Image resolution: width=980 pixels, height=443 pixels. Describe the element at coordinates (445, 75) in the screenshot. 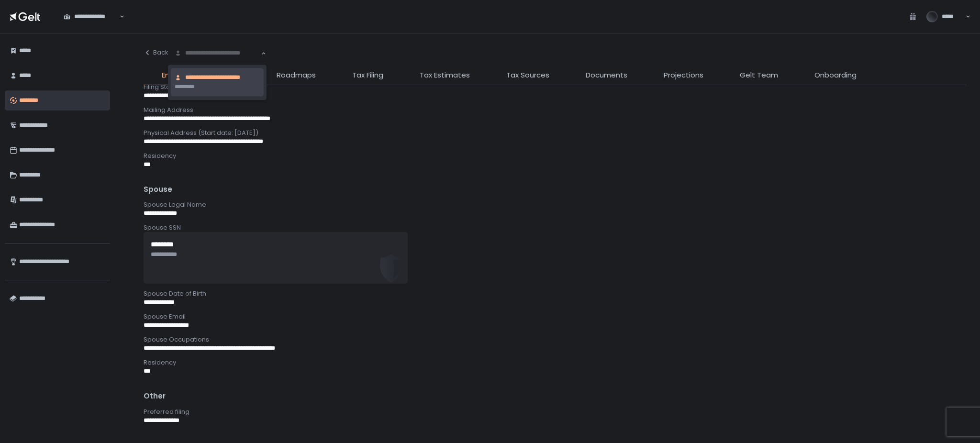

I see `span: Tax Estimates` at that location.